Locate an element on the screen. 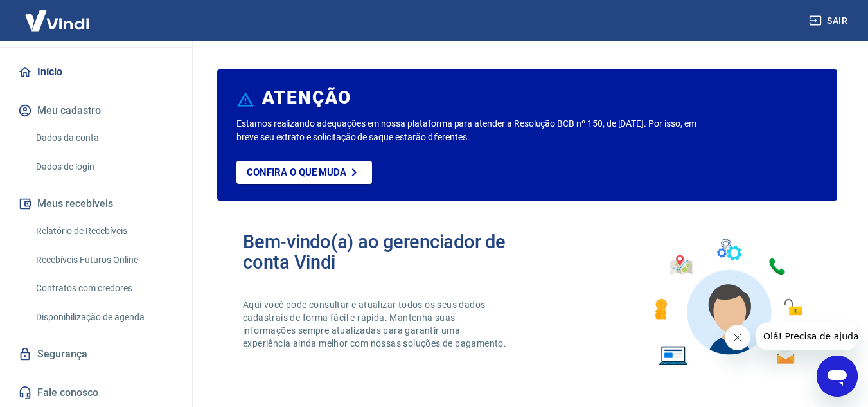  button: Sair is located at coordinates (829, 20).